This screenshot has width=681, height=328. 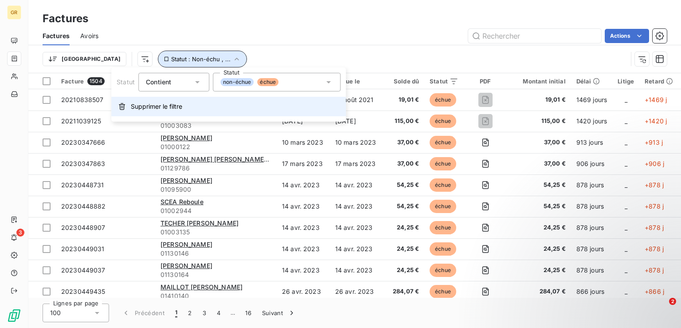 I want to click on button: 4, so click(x=219, y=313).